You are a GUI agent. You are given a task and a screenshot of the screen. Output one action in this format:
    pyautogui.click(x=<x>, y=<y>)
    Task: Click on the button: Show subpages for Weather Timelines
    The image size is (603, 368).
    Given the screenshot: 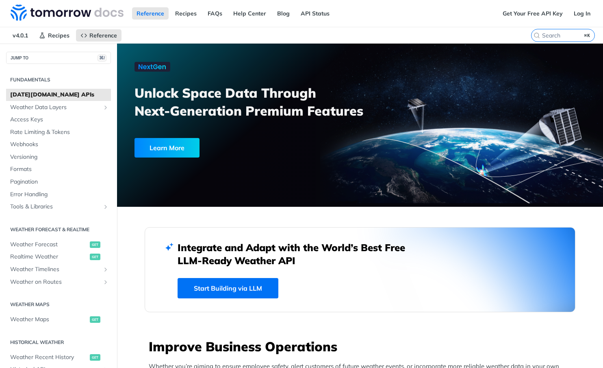 What is the action you would take?
    pyautogui.click(x=106, y=269)
    